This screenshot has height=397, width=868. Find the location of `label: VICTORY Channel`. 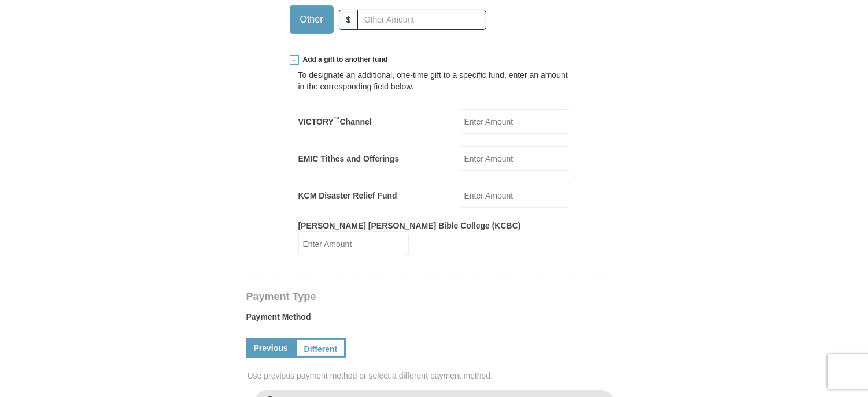

label: VICTORY Channel is located at coordinates (335, 122).